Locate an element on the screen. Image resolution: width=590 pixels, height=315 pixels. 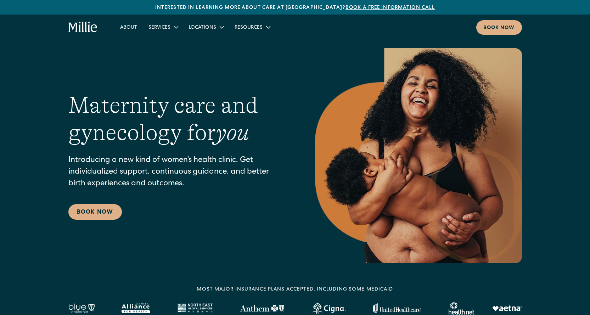
div: MOST MAJOR INSURANCE PLANS ACCEPTED, INCLUDING some MEDICAID is located at coordinates (295, 289).